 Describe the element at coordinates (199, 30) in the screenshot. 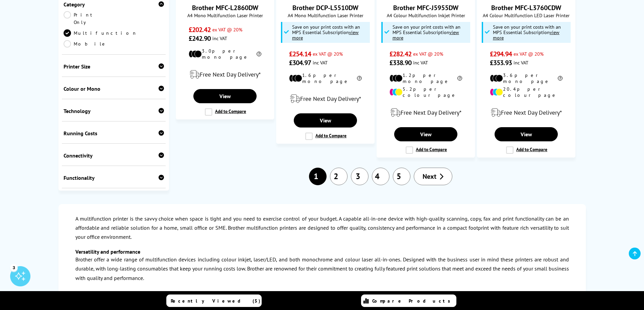

I see `span: £202.42` at that location.